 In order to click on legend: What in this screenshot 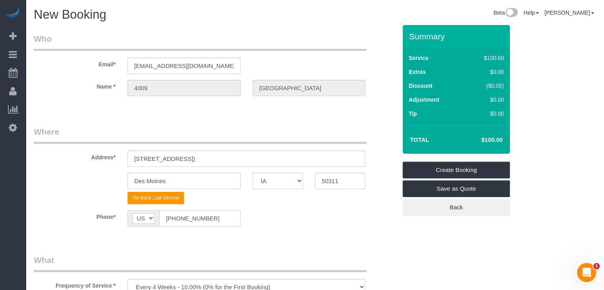, I will do `click(200, 263)`.